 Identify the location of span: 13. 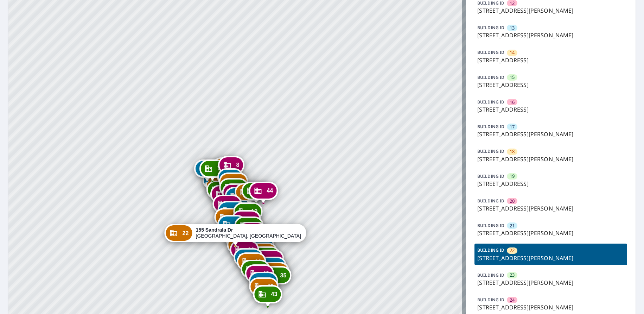
(512, 28).